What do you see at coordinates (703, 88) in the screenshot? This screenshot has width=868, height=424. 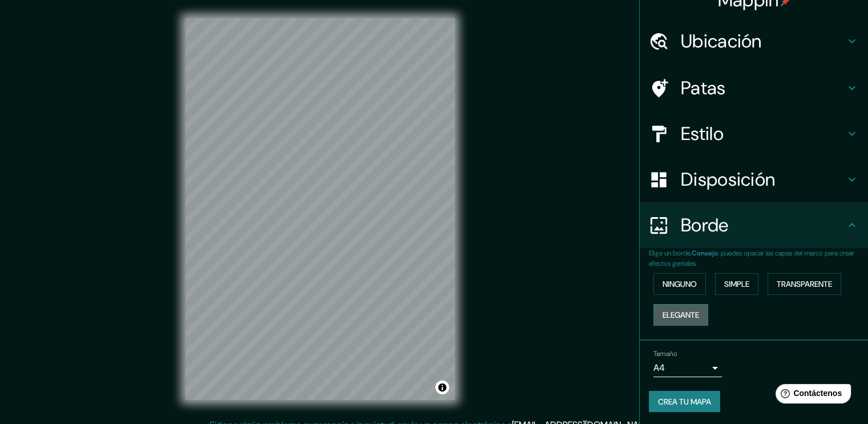 I see `font: Patas` at bounding box center [703, 88].